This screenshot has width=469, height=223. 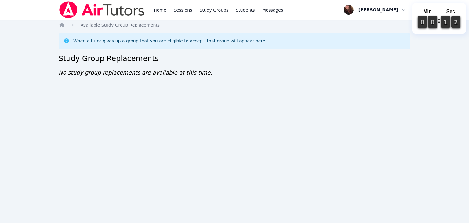 I want to click on h2: Study Group Replacements, so click(x=234, y=59).